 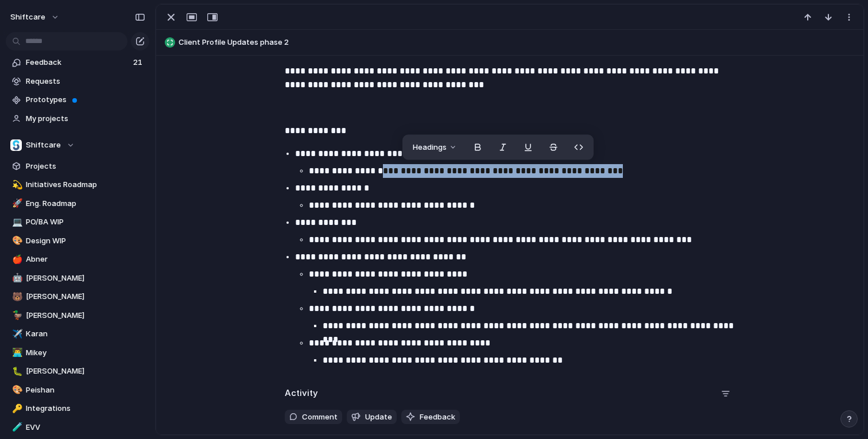 What do you see at coordinates (86, 390) in the screenshot?
I see `span: Peishan` at bounding box center [86, 390].